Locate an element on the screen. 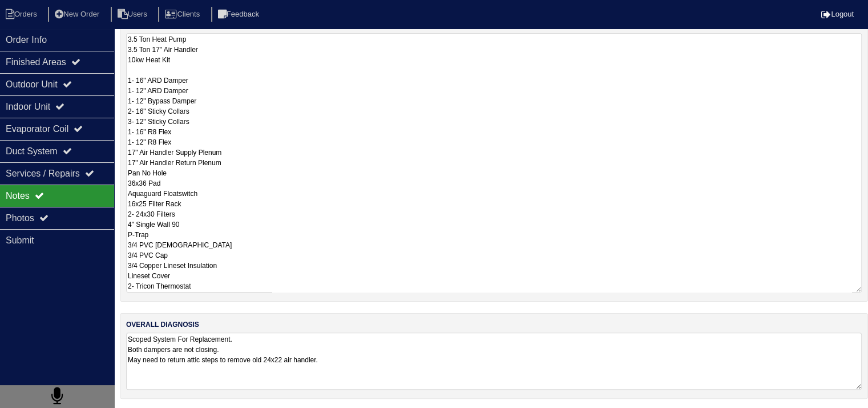 This screenshot has height=408, width=868. li: Clients is located at coordinates (183, 14).